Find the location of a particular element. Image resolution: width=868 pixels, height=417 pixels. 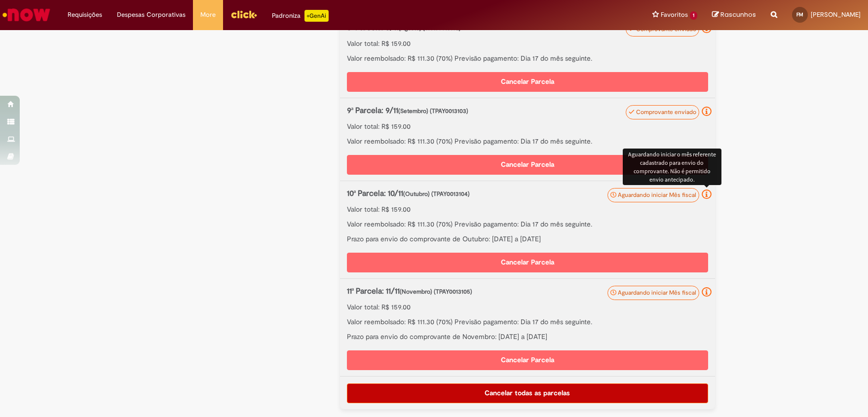

span: Comprovante enviado is located at coordinates (666, 112).